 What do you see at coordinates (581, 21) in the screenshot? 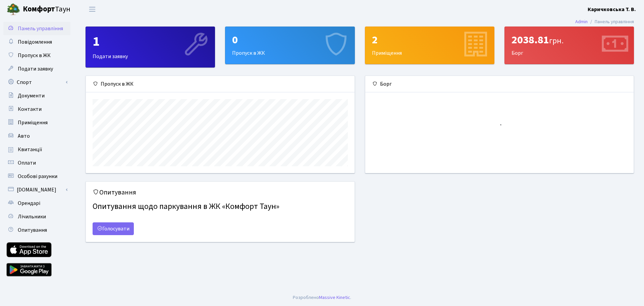
I see `a: Admin` at bounding box center [581, 21].